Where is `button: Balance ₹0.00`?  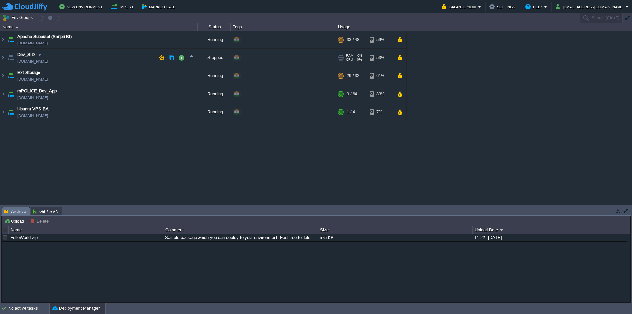
button: Balance ₹0.00 is located at coordinates (460, 7).